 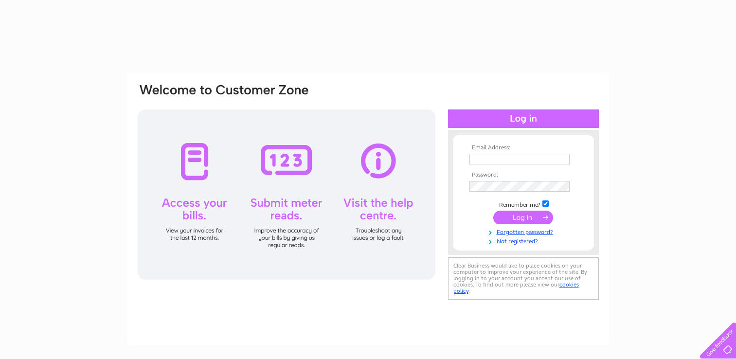 I want to click on a: Forgotten password?, so click(x=524, y=231).